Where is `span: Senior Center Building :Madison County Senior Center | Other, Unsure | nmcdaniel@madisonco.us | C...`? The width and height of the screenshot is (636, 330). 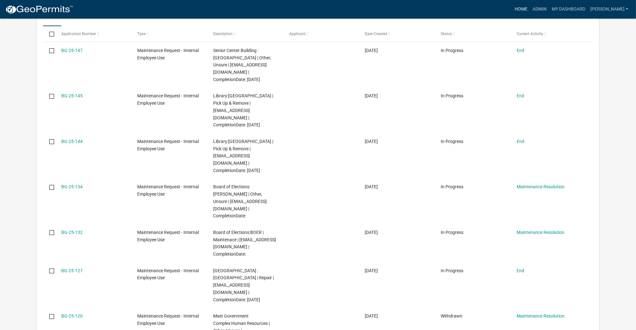 span: Senior Center Building :Madison County Senior Center | Other, Unsure | nmcdaniel@madisonco.us | C... is located at coordinates (242, 65).